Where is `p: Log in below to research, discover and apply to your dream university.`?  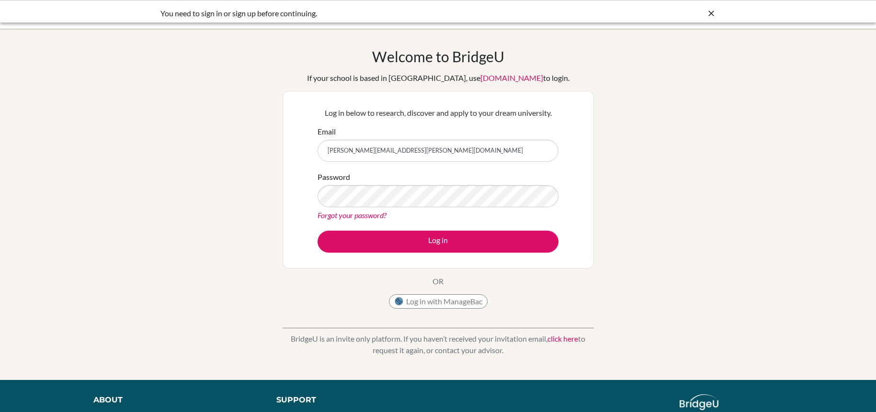 p: Log in below to research, discover and apply to your dream university. is located at coordinates (438, 113).